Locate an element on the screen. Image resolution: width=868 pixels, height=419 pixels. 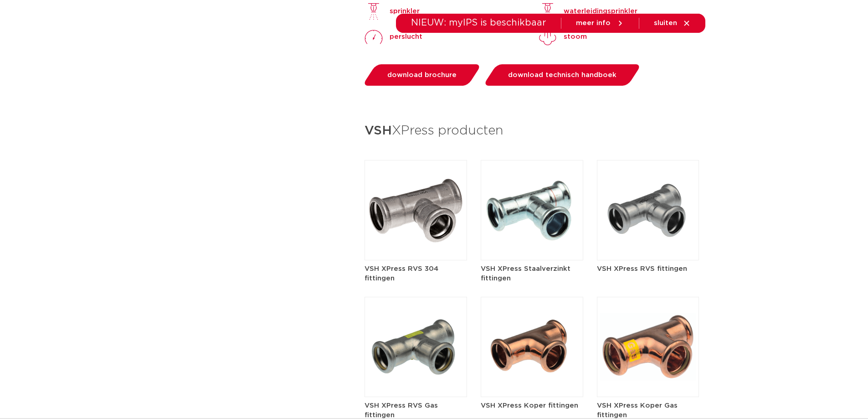
a: download technisch handboek is located at coordinates (563, 75).